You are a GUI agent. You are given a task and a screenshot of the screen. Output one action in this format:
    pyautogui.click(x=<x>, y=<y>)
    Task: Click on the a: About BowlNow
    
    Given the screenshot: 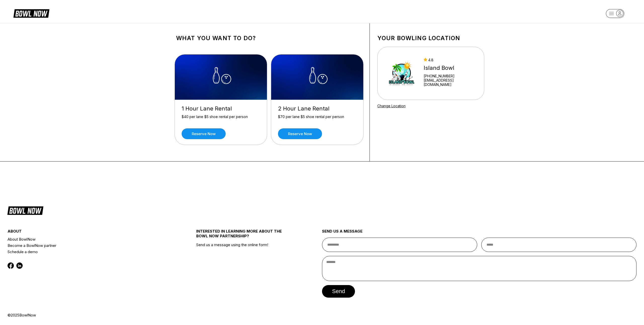 What is the action you would take?
    pyautogui.click(x=86, y=239)
    